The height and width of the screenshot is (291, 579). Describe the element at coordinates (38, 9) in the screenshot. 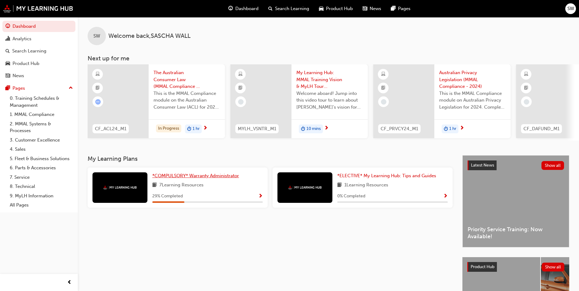

I see `a: mmal` at that location.